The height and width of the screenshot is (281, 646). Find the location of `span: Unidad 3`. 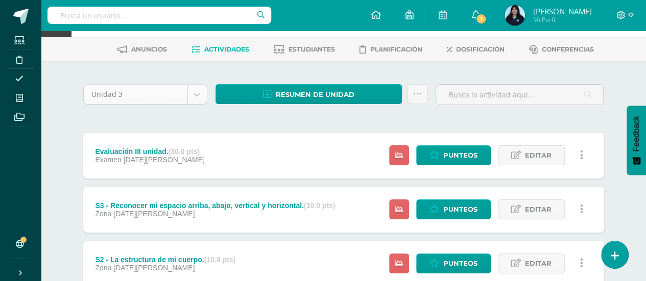

span: Unidad 3 is located at coordinates (135, 94).